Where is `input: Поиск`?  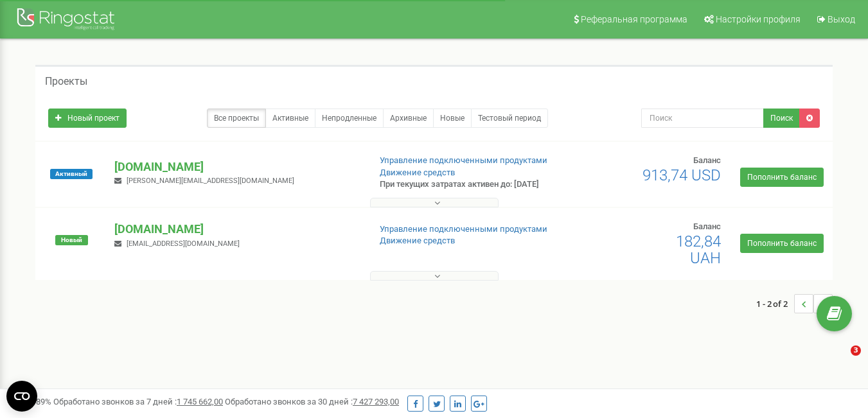 input: Поиск is located at coordinates (703, 118).